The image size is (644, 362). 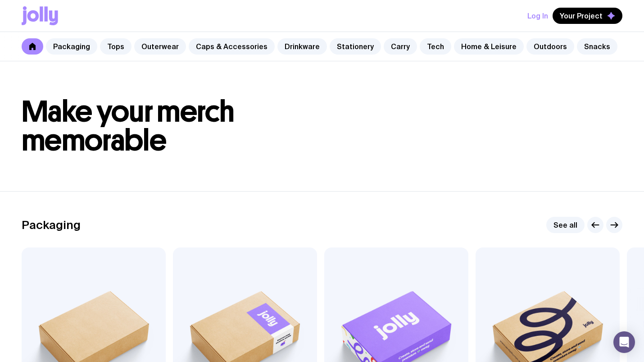 What do you see at coordinates (160, 46) in the screenshot?
I see `a: Outerwear` at bounding box center [160, 46].